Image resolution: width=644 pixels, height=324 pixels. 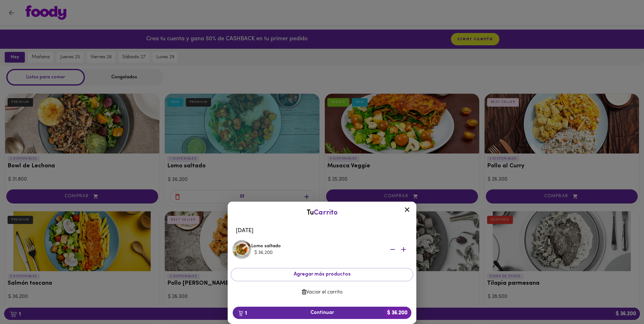 I want to click on span: Vaciar el carrito, so click(x=322, y=292).